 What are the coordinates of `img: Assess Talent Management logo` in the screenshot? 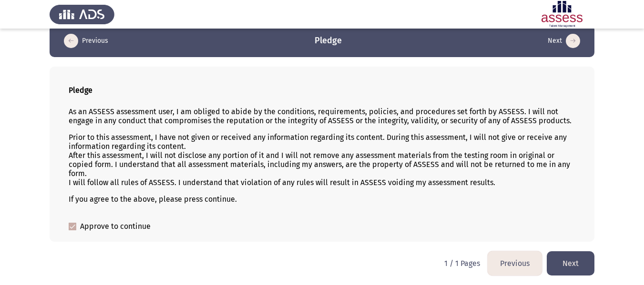 It's located at (82, 14).